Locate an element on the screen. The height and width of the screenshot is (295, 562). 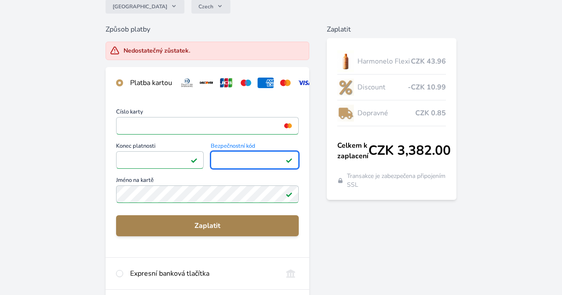
span: CZK 43.96 is located at coordinates (428, 61).